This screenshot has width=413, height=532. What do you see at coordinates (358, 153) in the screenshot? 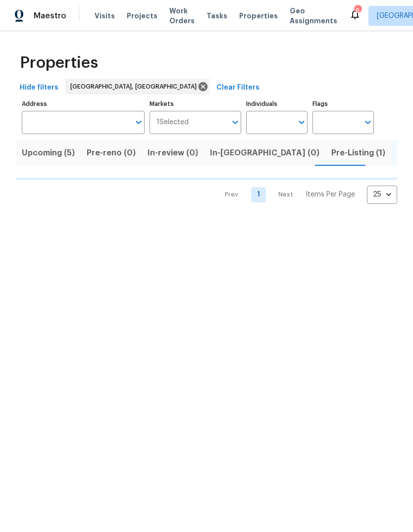
I see `span: Pre-Listing (1)` at bounding box center [358, 153].